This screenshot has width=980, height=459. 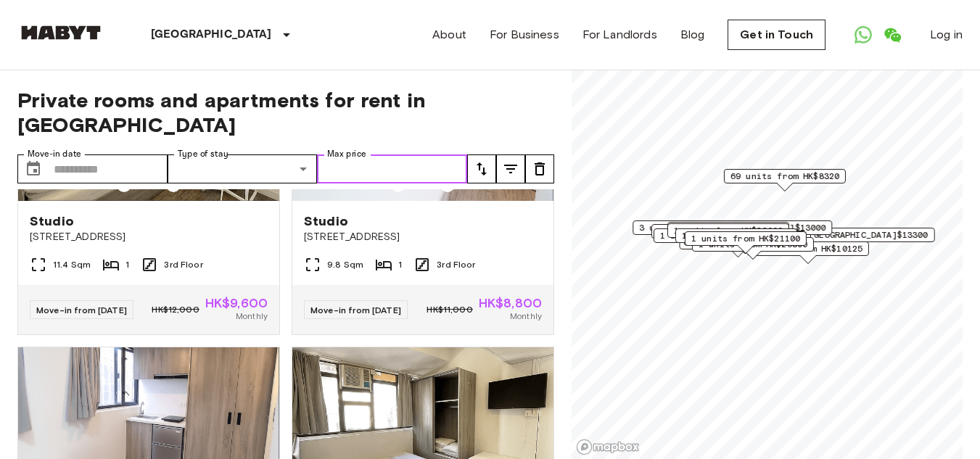 What do you see at coordinates (776, 35) in the screenshot?
I see `a: Get in Touch` at bounding box center [776, 35].